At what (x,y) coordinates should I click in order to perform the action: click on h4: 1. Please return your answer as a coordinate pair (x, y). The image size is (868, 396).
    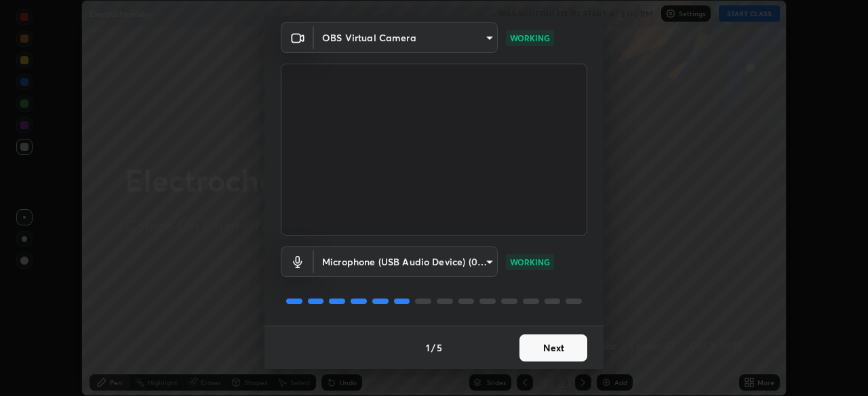
    Looking at the image, I should click on (428, 348).